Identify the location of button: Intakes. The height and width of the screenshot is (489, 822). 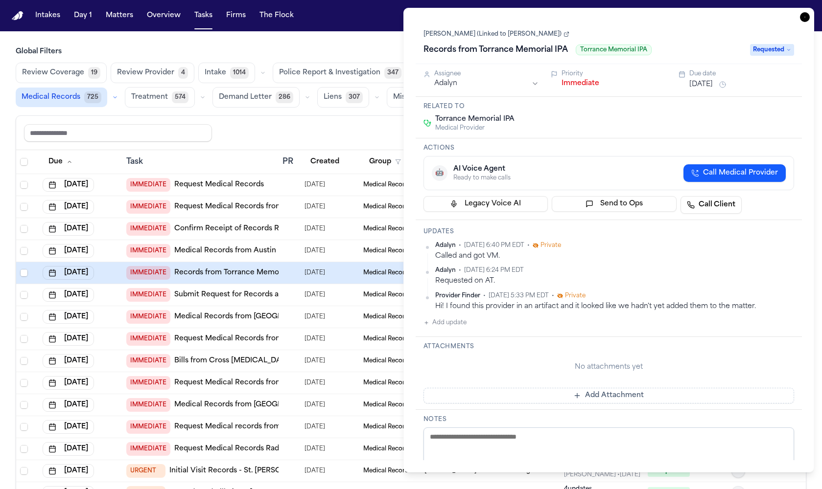
(47, 16).